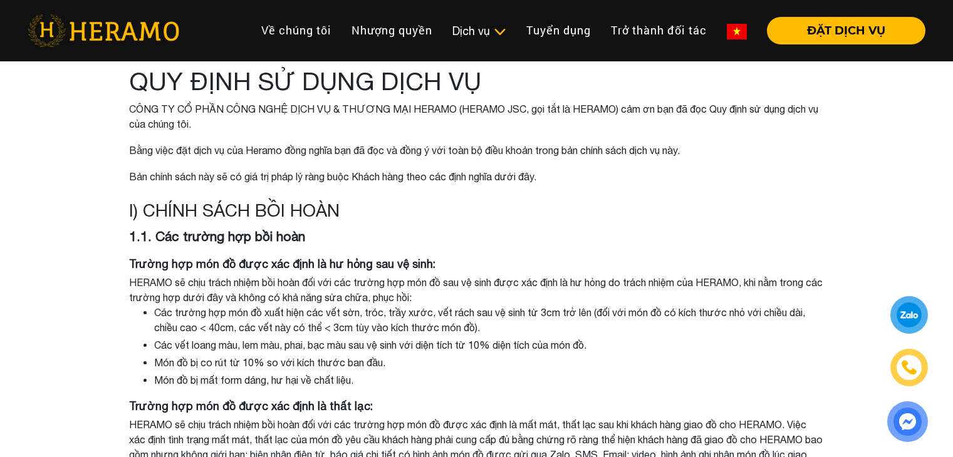 The height and width of the screenshot is (457, 953). Describe the element at coordinates (489, 320) in the screenshot. I see `p: Các trường hợp món đồ xuất hiện các vết sờn, tróc, trầy xước, vết rách sau vệ sinh từ 3cm trở lên...` at that location.